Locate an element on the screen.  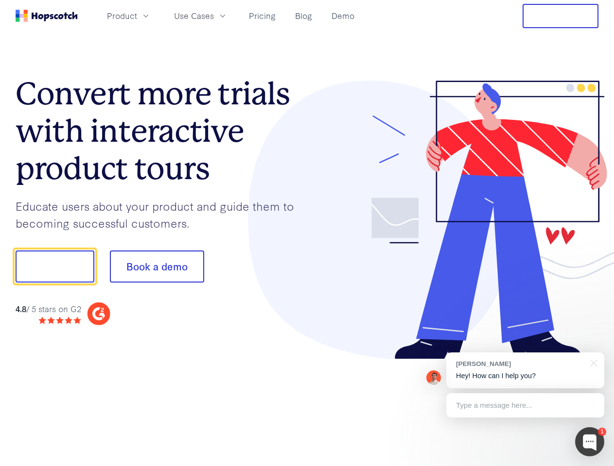
p: Hey! How can I help you? is located at coordinates (525, 376).